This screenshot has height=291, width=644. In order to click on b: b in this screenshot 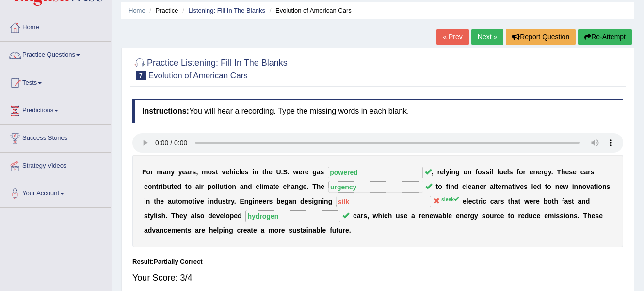, I will do `click(165, 186)`.